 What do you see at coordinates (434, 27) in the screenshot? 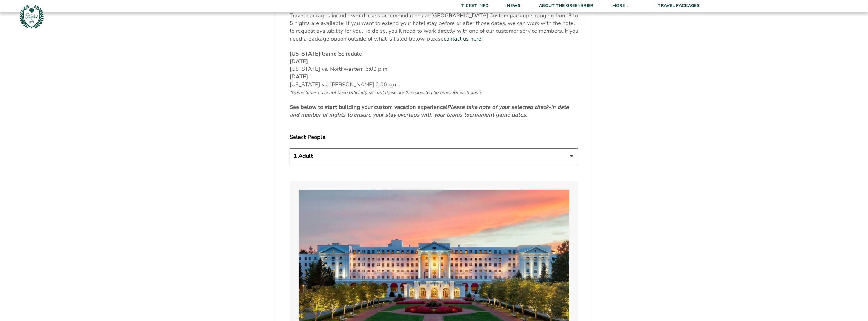
I see `span: Custom packages ranging from 3 to 5 nights are available. If you want to extend your hotel stay b...` at bounding box center [434, 27].